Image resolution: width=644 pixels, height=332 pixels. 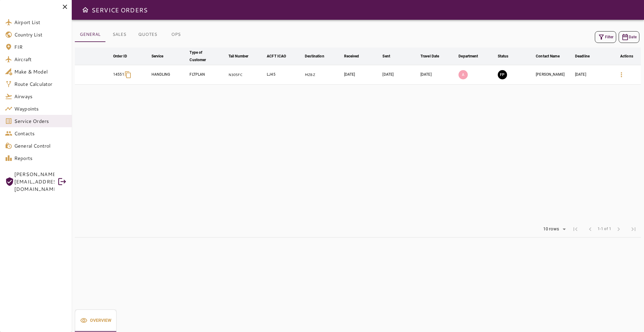 What do you see at coordinates (319, 56) in the screenshot?
I see `span: Destination` at bounding box center [319, 56].